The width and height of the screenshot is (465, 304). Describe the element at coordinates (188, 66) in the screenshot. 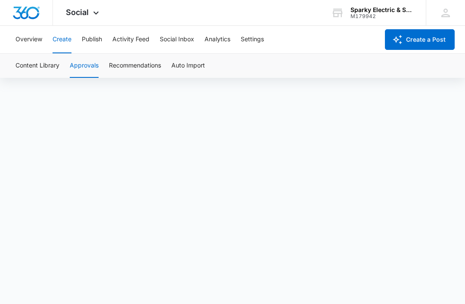

I see `button: Auto Import` at that location.